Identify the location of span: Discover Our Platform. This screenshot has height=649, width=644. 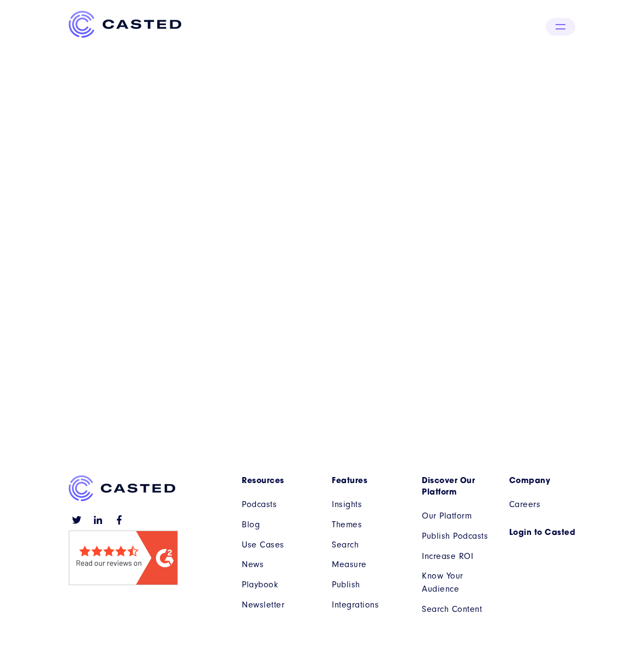
(448, 487).